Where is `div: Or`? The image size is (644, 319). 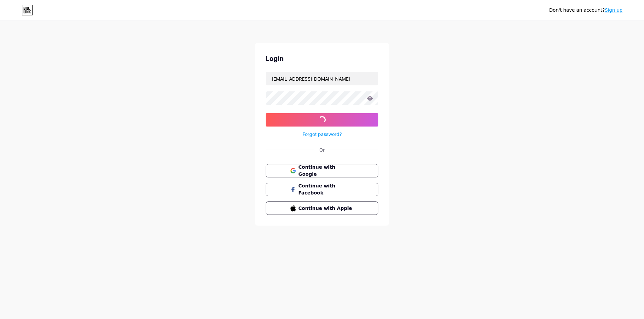
div: Or is located at coordinates (322, 150).